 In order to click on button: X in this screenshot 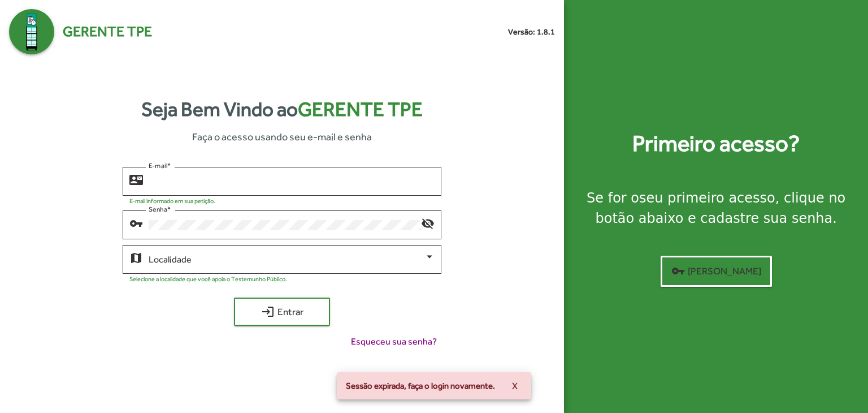, I will do `click(515, 386)`.